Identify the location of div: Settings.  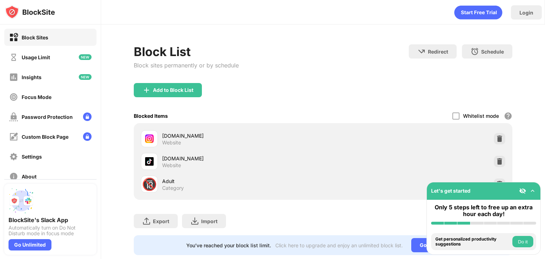
(32, 156).